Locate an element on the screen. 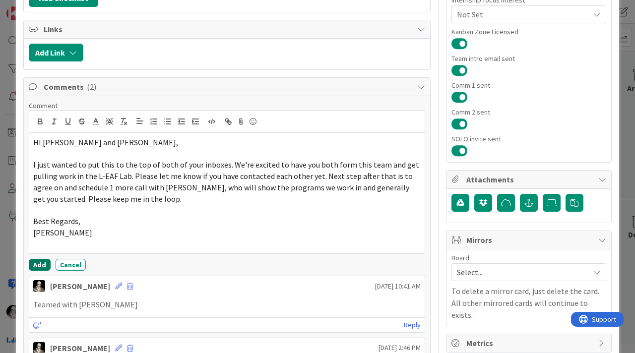  span: Attachments is located at coordinates (530, 180).